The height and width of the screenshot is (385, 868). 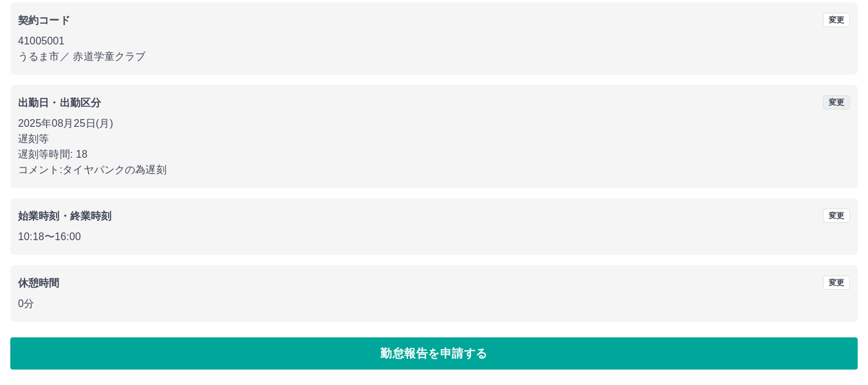 What do you see at coordinates (38, 283) in the screenshot?
I see `b: 休憩時間` at bounding box center [38, 283].